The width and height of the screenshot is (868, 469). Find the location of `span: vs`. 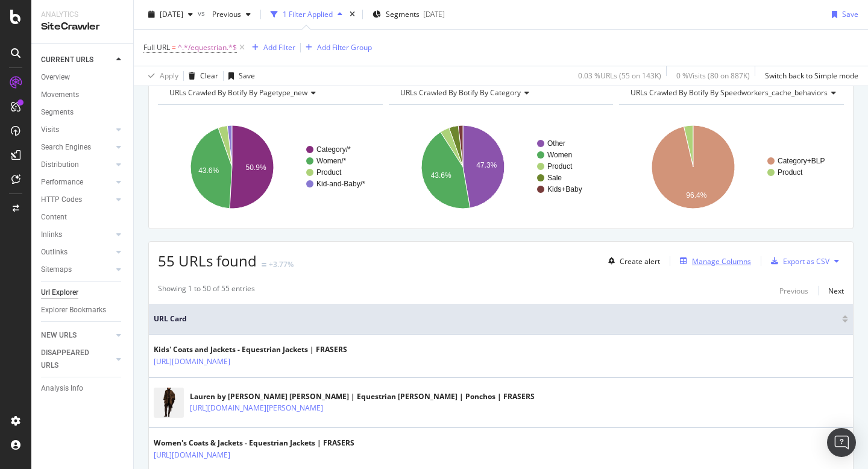

span: vs is located at coordinates (202, 12).